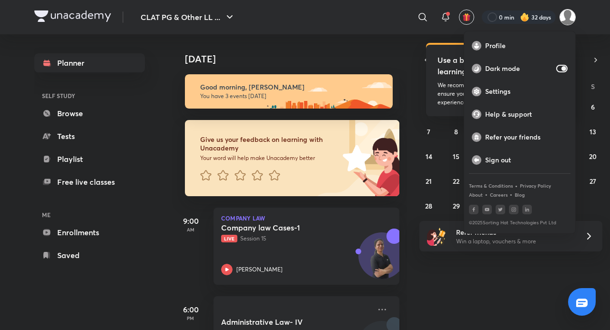 The image size is (610, 330). I want to click on p: Refer your friends, so click(526, 137).